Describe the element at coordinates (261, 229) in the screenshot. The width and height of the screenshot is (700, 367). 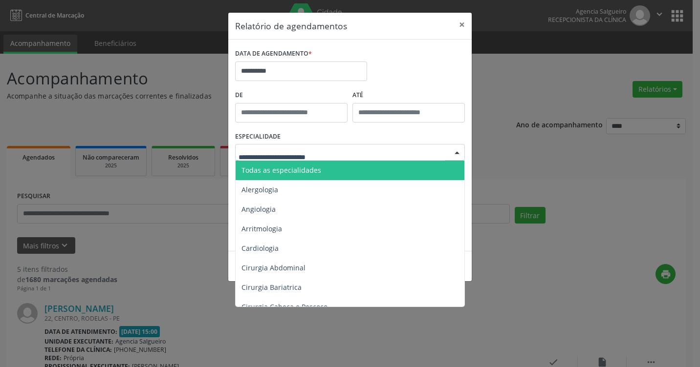
I see `span: Arritmologia` at that location.